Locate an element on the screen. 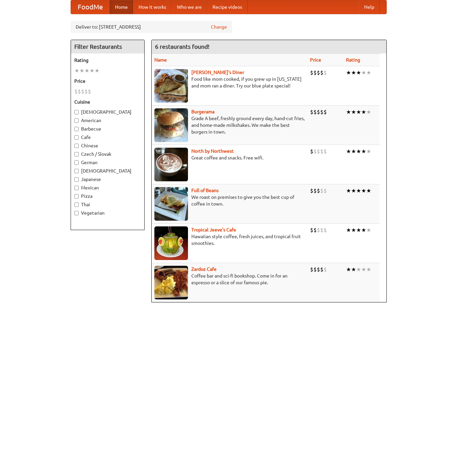 This screenshot has height=476, width=457. p: Coffee bar and sci-fi bookshop. Come in for an espresso or a slice of our famous pie. is located at coordinates (229, 279).